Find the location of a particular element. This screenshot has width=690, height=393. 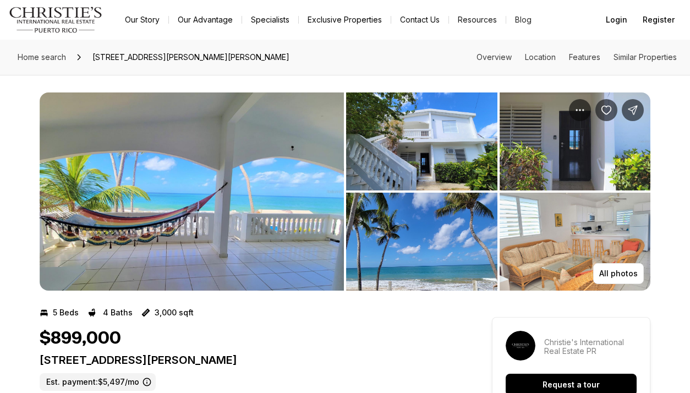

a: Our Story is located at coordinates (142, 20).